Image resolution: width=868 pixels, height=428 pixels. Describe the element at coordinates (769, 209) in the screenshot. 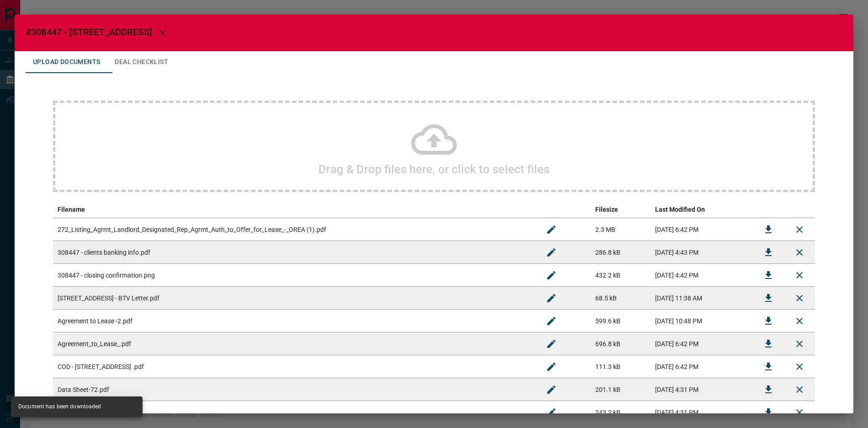

I see `th: download action column` at that location.